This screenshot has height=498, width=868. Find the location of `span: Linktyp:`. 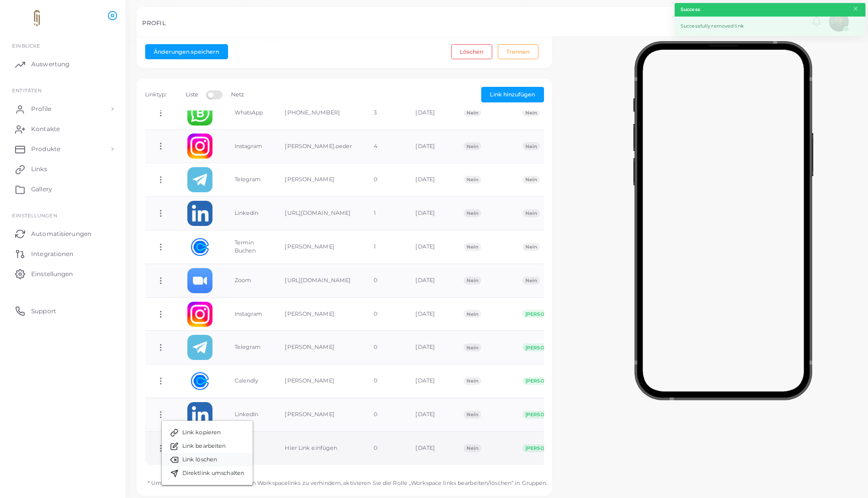

span: Linktyp: is located at coordinates (156, 94).